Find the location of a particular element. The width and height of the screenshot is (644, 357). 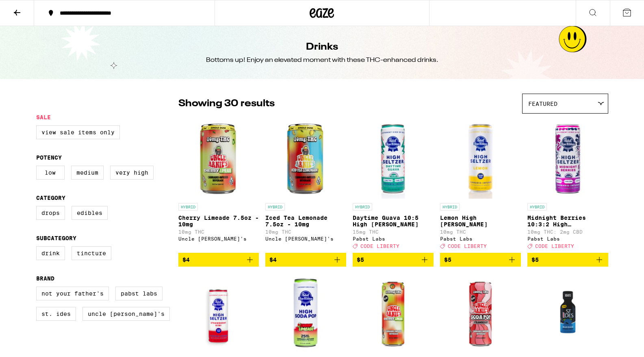

img: Pabst Labs - Cherry Limeade High Soda Pop Seltzer - 25mg is located at coordinates (305, 314).